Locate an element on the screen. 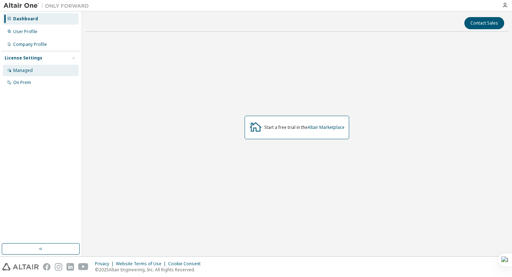  div: Cookie Consent is located at coordinates (186, 264).